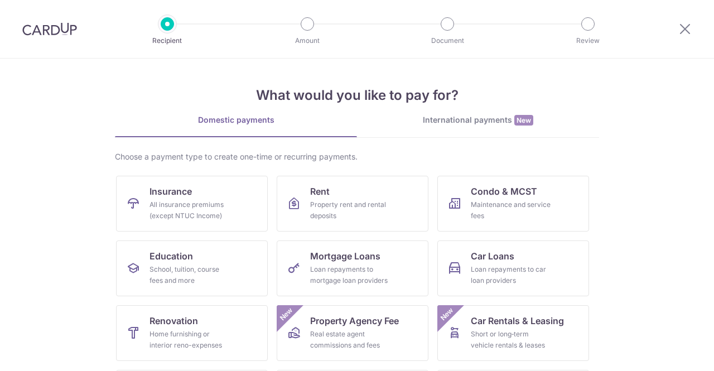  Describe the element at coordinates (354, 321) in the screenshot. I see `span: Property Agency Fee` at that location.